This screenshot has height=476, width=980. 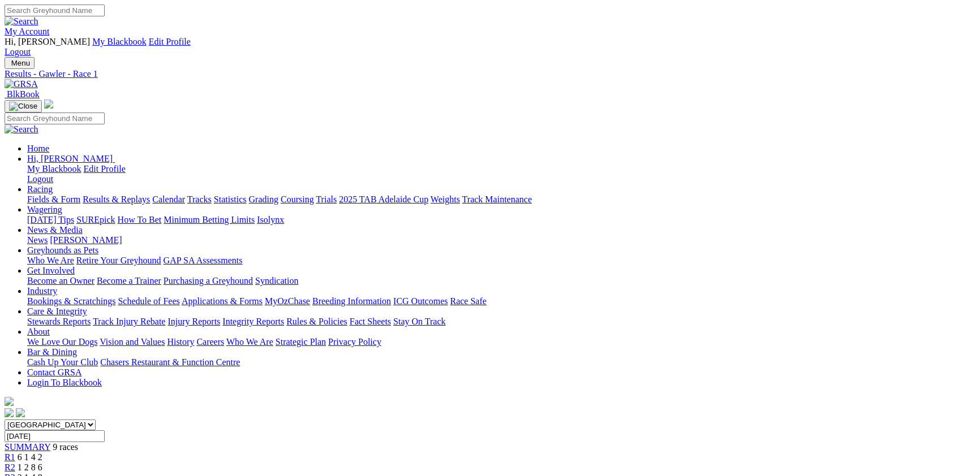 I want to click on a: Minimum Betting Limits, so click(x=209, y=220).